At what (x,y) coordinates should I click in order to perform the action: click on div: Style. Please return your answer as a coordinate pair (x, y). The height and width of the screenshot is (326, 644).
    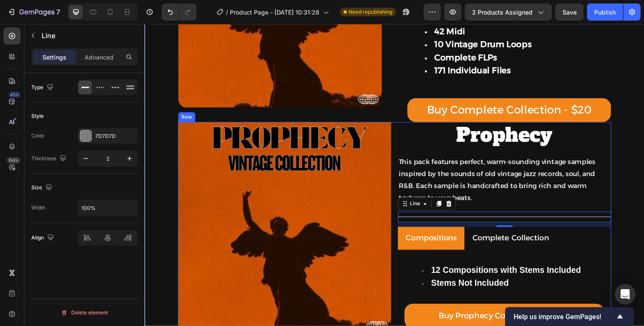
    Looking at the image, I should click on (37, 116).